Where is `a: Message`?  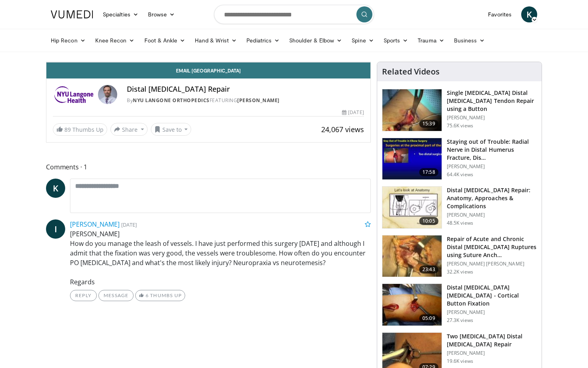 a: Message is located at coordinates (116, 296).